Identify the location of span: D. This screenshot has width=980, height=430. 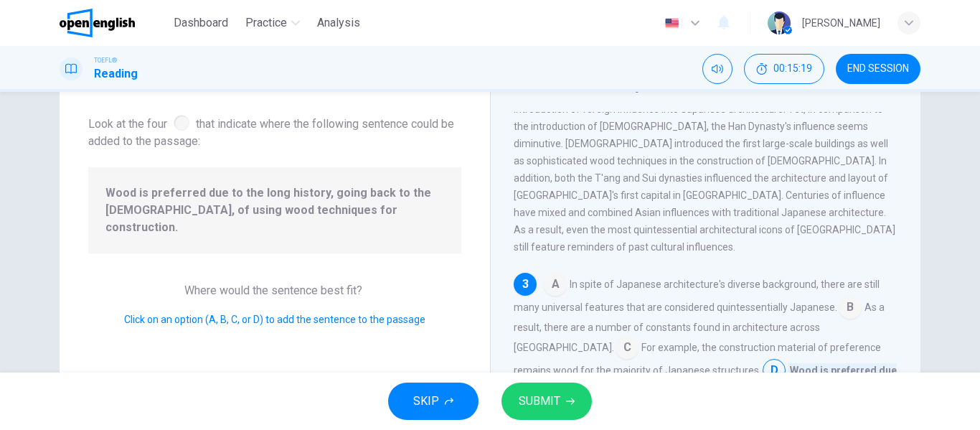
(774, 370).